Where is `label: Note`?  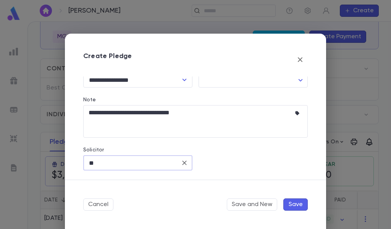 label: Note is located at coordinates (90, 100).